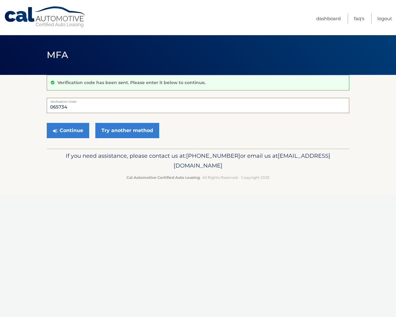  Describe the element at coordinates (329, 18) in the screenshot. I see `a: Dashboard` at that location.